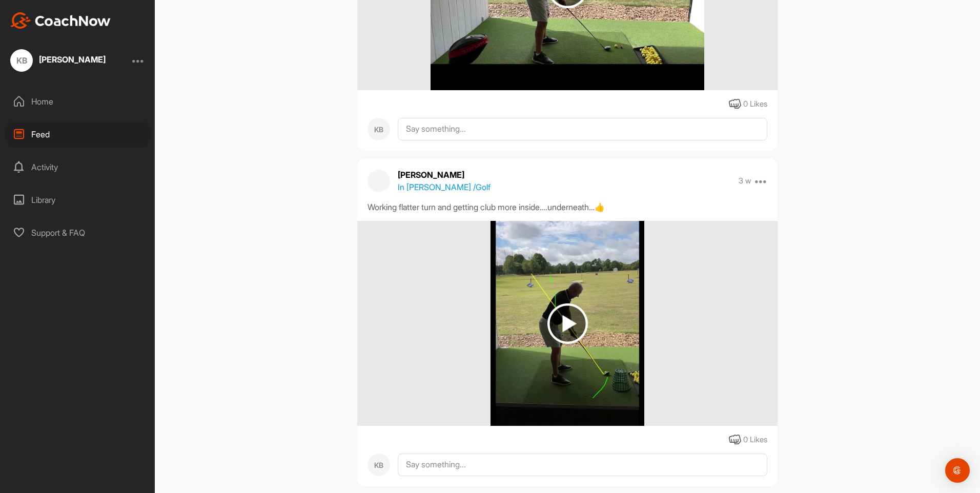 This screenshot has height=493, width=980. What do you see at coordinates (61, 20) in the screenshot?
I see `img: CoachNow` at bounding box center [61, 20].